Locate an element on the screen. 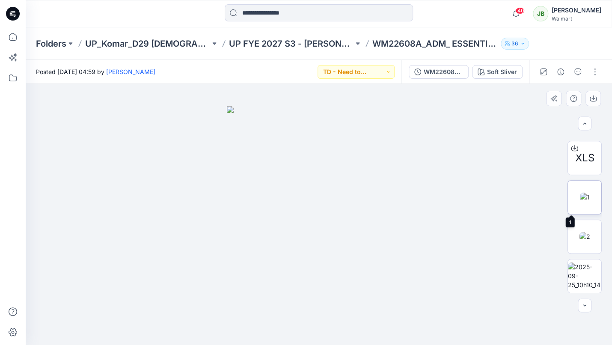  img: 2025-09-25_10h10_14 is located at coordinates (585, 276).